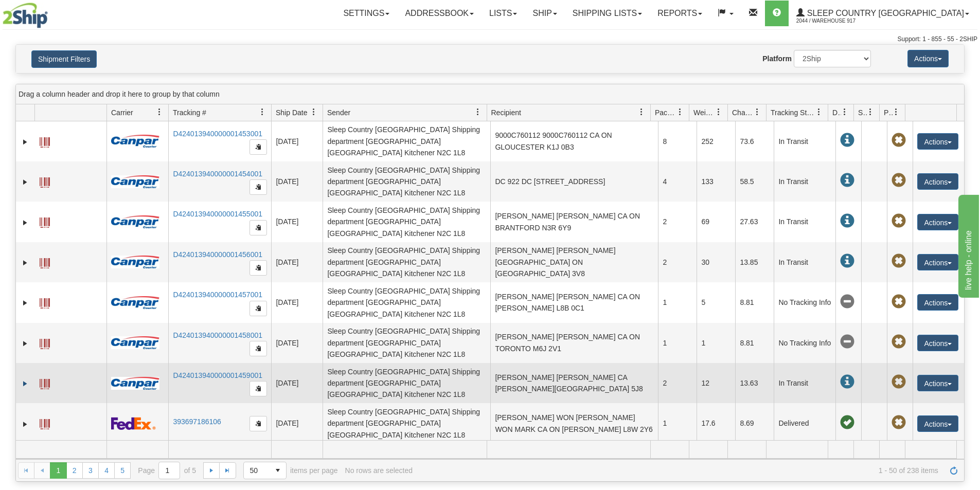 This screenshot has width=980, height=490. I want to click on span: items per page, so click(291, 471).